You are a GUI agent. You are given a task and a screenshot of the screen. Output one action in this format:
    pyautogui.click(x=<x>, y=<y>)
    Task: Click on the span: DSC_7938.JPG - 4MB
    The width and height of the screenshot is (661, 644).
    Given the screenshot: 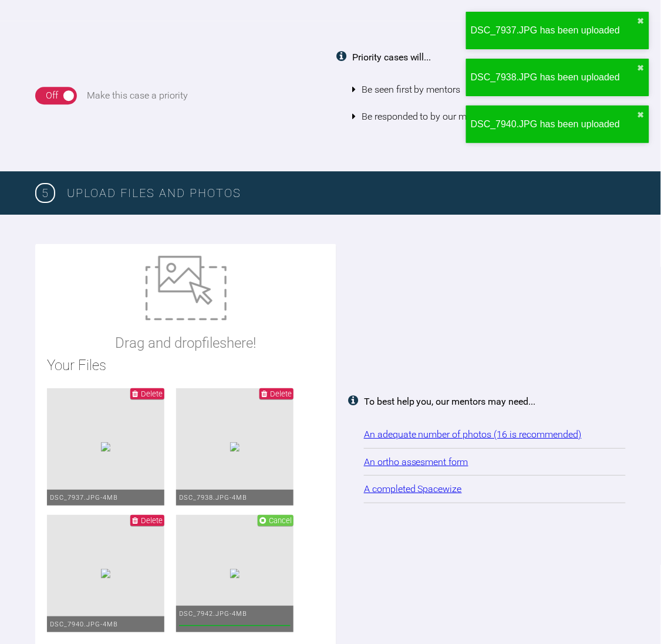 What is the action you would take?
    pyautogui.click(x=213, y=497)
    